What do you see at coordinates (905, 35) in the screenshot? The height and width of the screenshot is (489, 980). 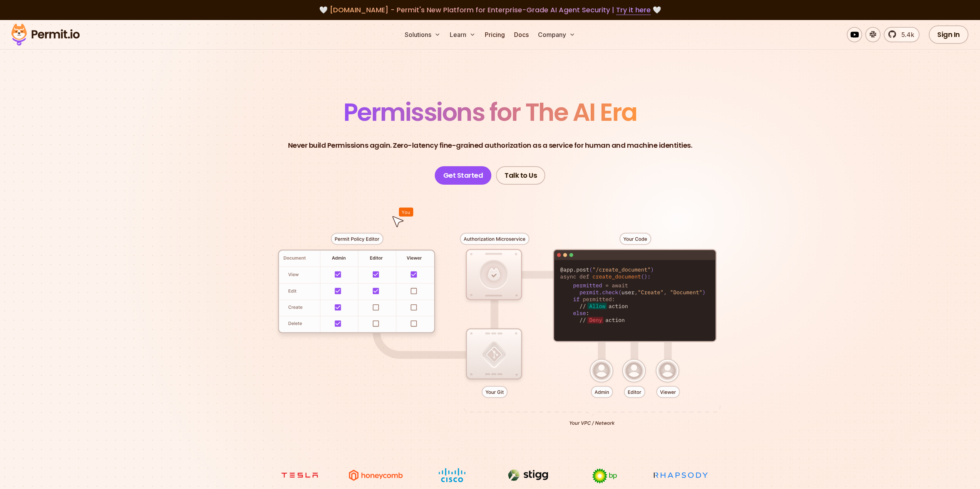 I see `span: 5.4k` at bounding box center [905, 35].